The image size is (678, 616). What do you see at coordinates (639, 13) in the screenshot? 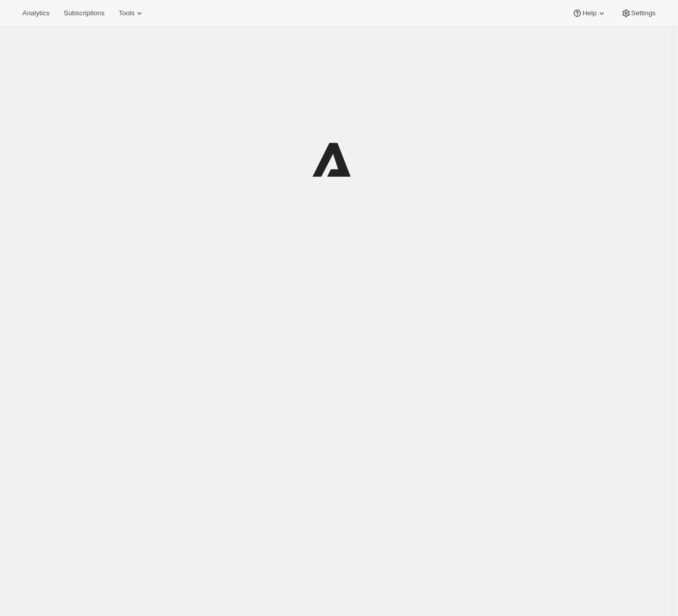
I see `button: Settings` at bounding box center [639, 13].